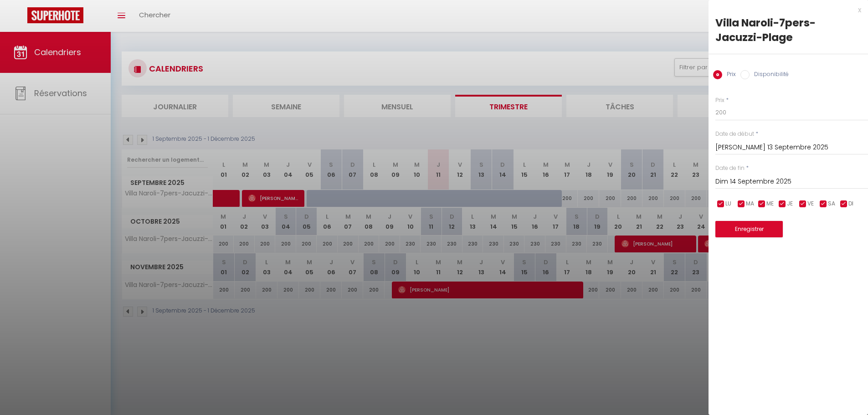  Describe the element at coordinates (728, 203) in the screenshot. I see `span: LU` at that location.